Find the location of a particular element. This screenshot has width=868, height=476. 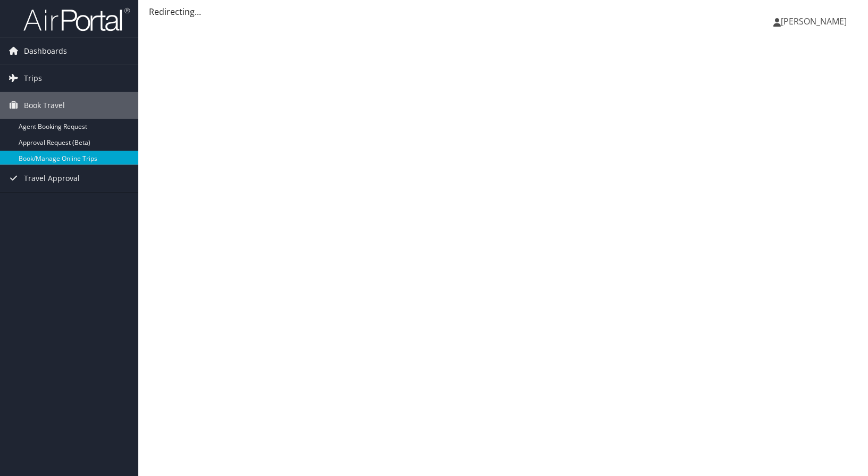

img: airportal-logo.png is located at coordinates (76, 19).